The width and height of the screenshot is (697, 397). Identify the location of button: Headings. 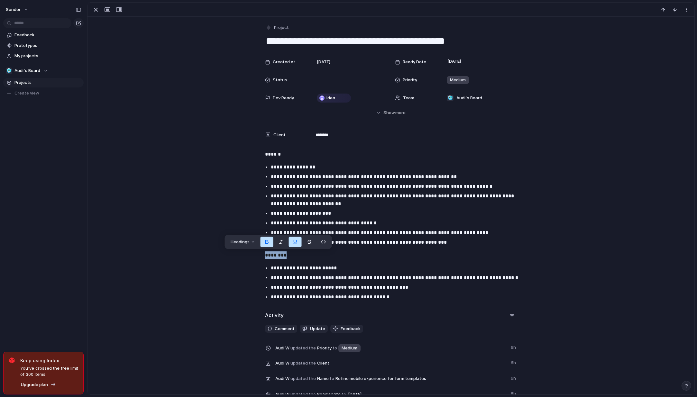
(243, 242).